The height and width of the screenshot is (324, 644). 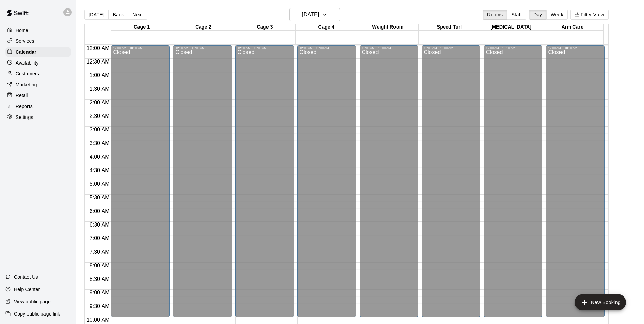 What do you see at coordinates (264, 27) in the screenshot?
I see `div: Cage 3` at bounding box center [264, 27].